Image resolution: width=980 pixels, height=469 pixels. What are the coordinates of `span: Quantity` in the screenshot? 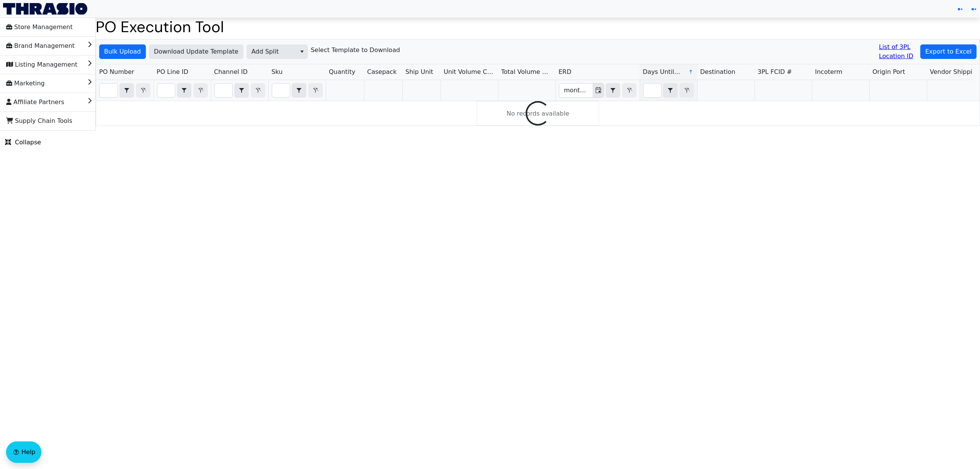 It's located at (342, 72).